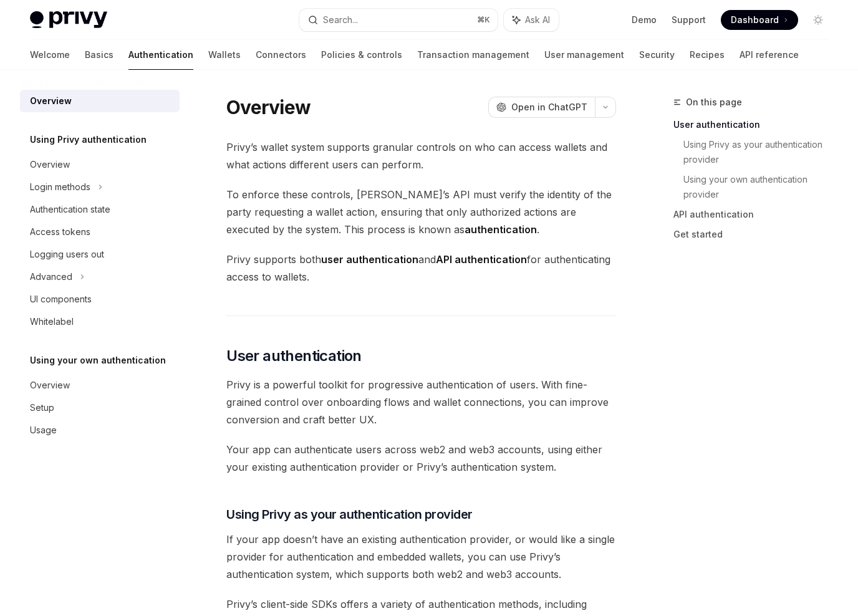 The width and height of the screenshot is (858, 616). I want to click on a: Get started, so click(756, 234).